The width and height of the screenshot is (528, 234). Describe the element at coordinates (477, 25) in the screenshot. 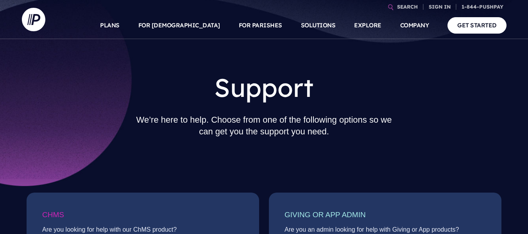

I see `a: GET STARTED` at that location.